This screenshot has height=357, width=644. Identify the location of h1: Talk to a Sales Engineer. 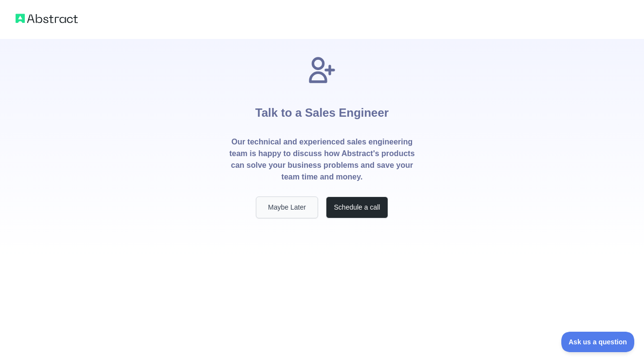
(322, 111).